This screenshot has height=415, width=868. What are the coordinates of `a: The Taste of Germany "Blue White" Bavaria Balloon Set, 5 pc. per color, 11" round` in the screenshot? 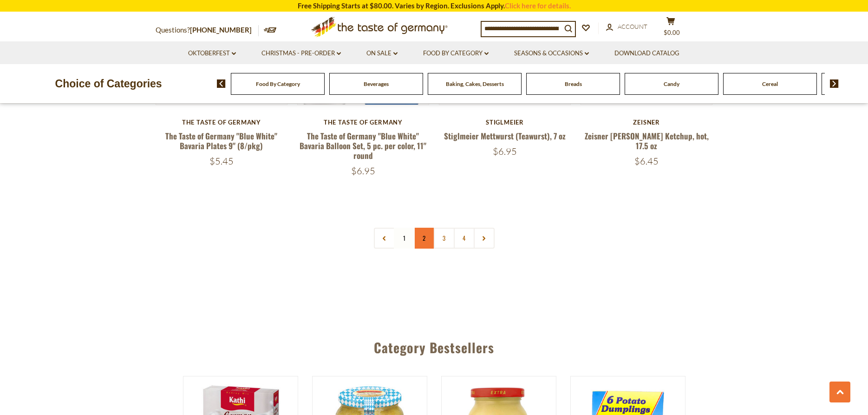 It's located at (363, 146).